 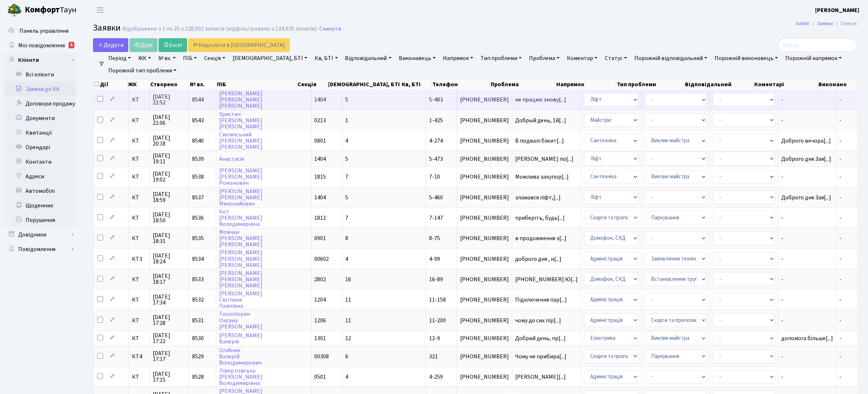 I want to click on span: доброго дня , н[...], so click(x=538, y=260).